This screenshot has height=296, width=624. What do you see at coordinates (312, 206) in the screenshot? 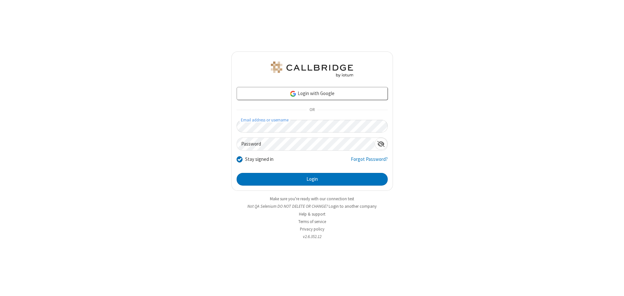
I see `li: Not QA Selenium DO NOT DELETE OR CHANGE?` at bounding box center [312, 206].